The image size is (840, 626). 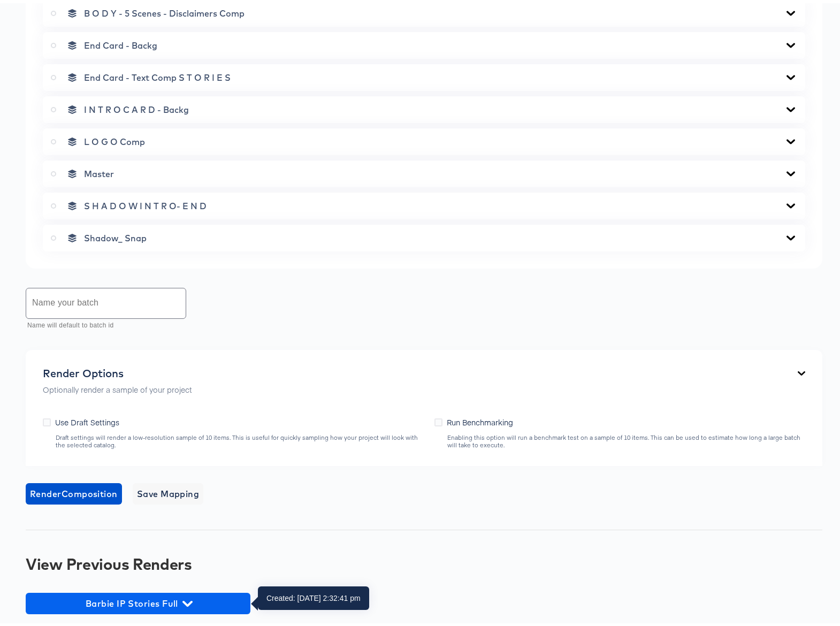 What do you see at coordinates (480, 419) in the screenshot?
I see `span: Run Benchmarking` at bounding box center [480, 419].